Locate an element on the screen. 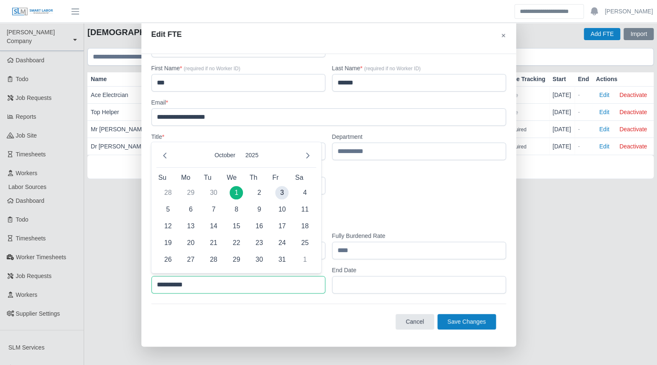 This screenshot has width=657, height=365. button: Save Changes is located at coordinates (467, 322).